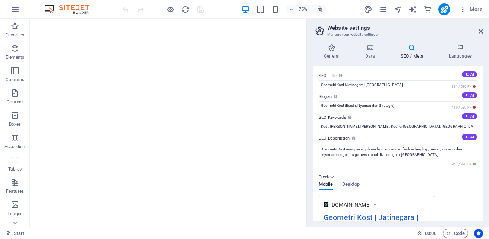 The image size is (489, 239). I want to click on i: Commerce, so click(427, 9).